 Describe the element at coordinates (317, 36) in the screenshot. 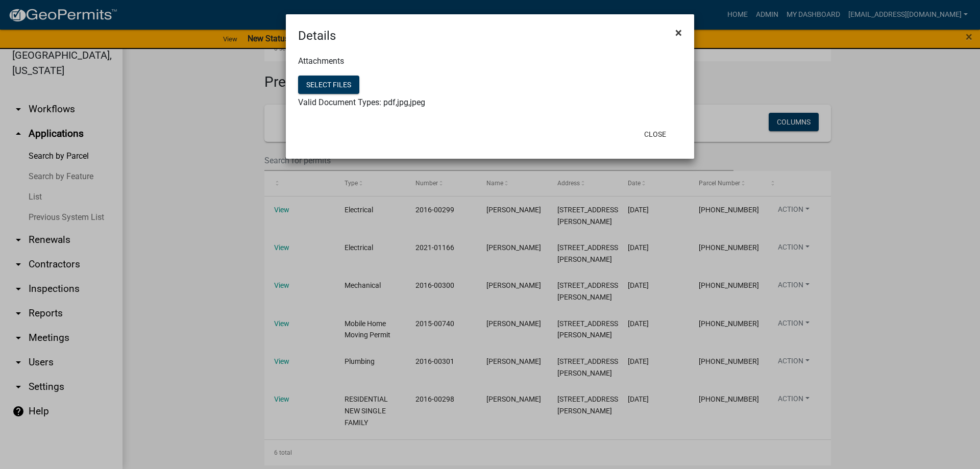

I see `h4: Details` at that location.